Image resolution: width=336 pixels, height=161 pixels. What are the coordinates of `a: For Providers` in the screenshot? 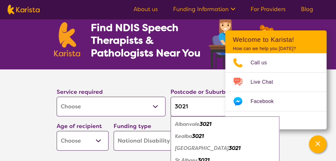 It's located at (268, 9).